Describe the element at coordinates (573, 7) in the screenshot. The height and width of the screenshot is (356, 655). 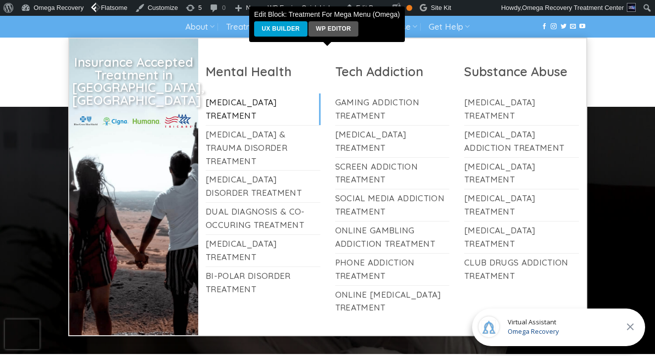
I see `span: Omega Recovery Treatment Center` at that location.